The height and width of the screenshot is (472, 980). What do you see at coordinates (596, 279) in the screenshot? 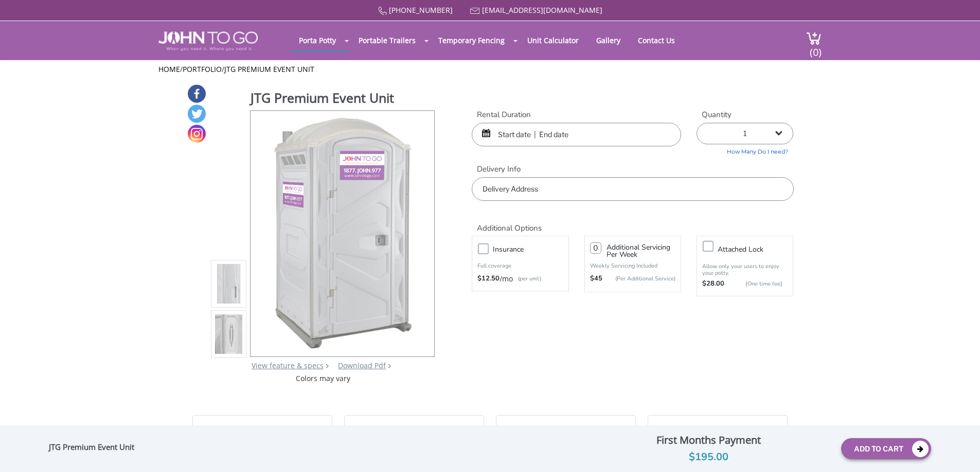
I see `strong: $45` at bounding box center [596, 279].